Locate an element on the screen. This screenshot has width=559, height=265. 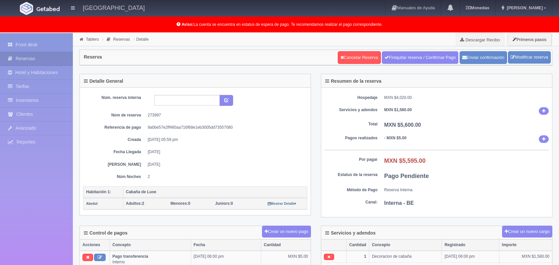
a: Tablero is located at coordinates (92, 39).